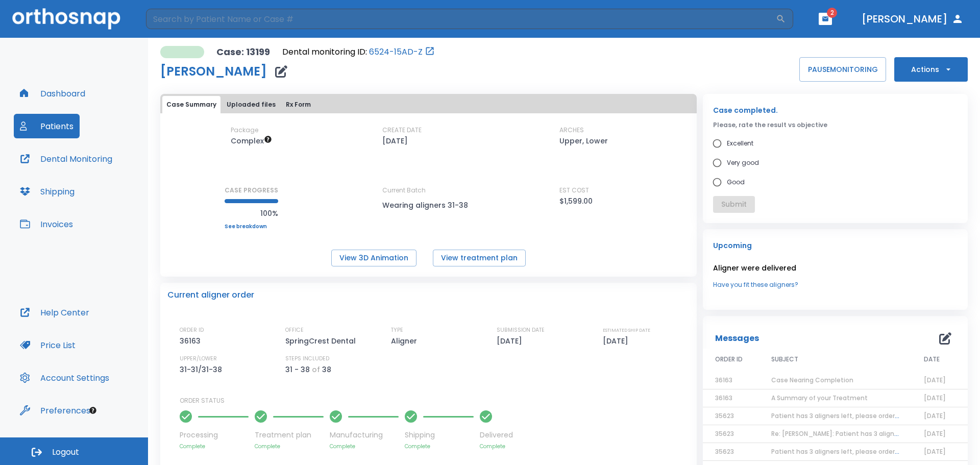  I want to click on a: Dental Monitoring, so click(66, 159).